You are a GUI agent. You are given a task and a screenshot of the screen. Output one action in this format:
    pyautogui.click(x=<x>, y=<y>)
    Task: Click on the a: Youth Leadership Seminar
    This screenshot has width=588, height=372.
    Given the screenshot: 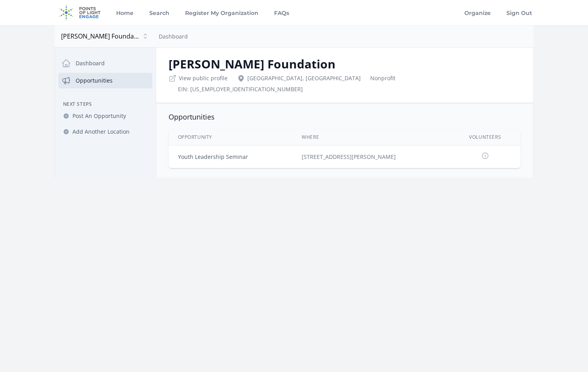 What is the action you would take?
    pyautogui.click(x=213, y=157)
    